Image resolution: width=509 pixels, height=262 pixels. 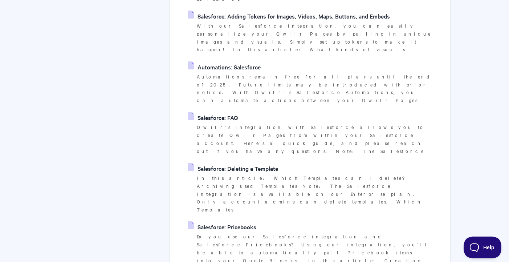 What do you see at coordinates (289, 16) in the screenshot?
I see `a: Salesforce: Adding Tokens for Images, Videos, Maps, Buttons, and Embeds` at bounding box center [289, 16].